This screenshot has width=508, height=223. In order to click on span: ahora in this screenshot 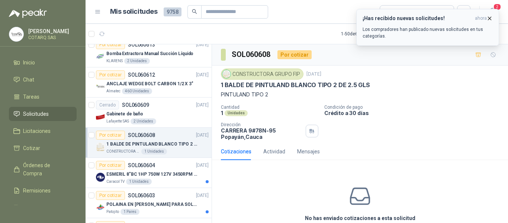, I will do `click(481, 18)`.